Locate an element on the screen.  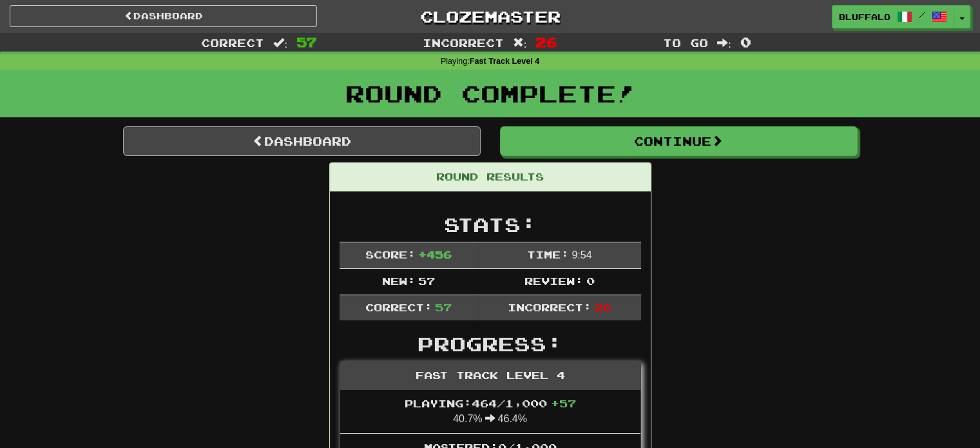
div: Round Results is located at coordinates (490, 177).